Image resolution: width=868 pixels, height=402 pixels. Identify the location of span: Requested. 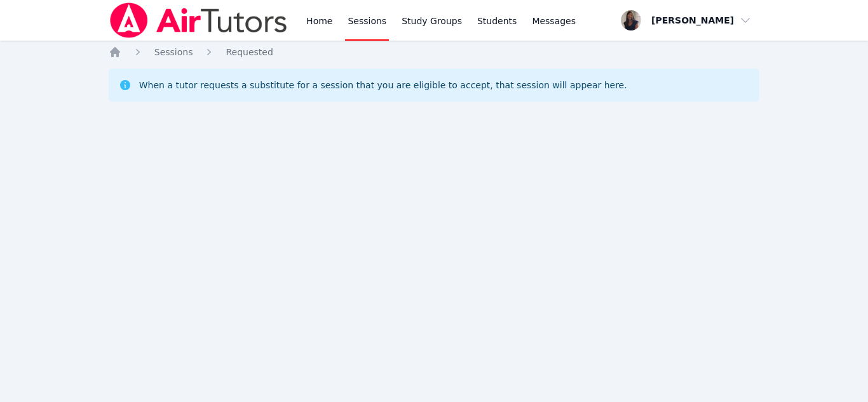
(249, 52).